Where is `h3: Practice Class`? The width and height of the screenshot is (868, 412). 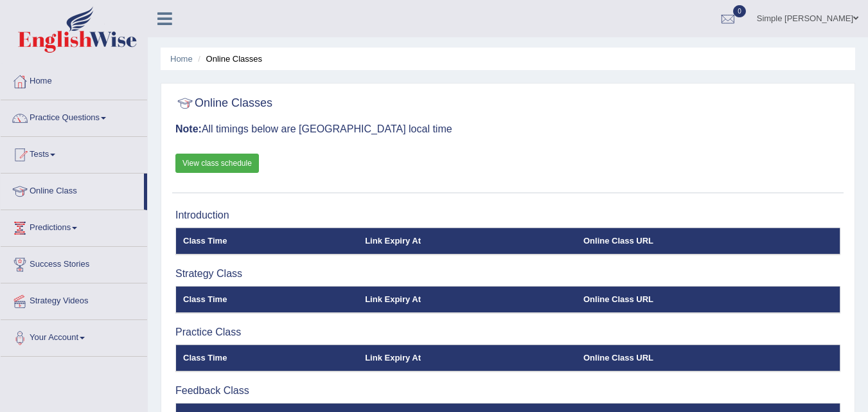
h3: Practice Class is located at coordinates (508, 332).